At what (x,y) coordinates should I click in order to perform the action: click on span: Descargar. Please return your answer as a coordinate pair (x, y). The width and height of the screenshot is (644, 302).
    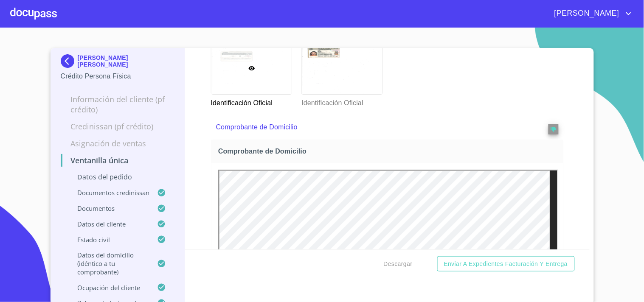
    Looking at the image, I should click on (398, 264).